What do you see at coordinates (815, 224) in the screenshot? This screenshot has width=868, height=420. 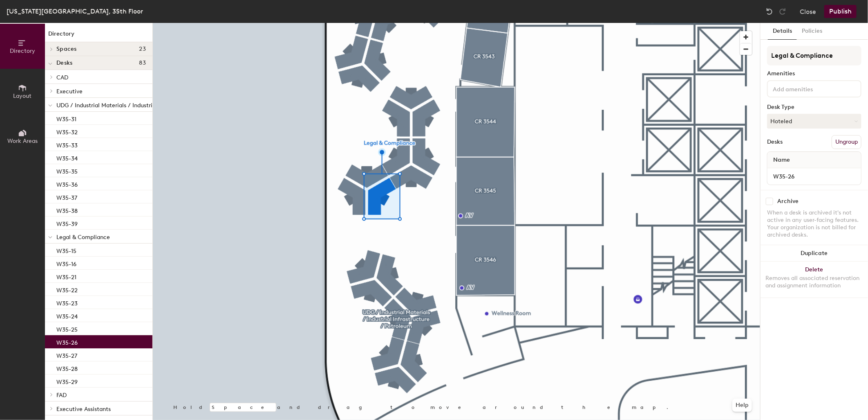 I see `div: When a desk is archived it's not active in any user-facing features. Your organization is not bil...` at bounding box center [815, 224].